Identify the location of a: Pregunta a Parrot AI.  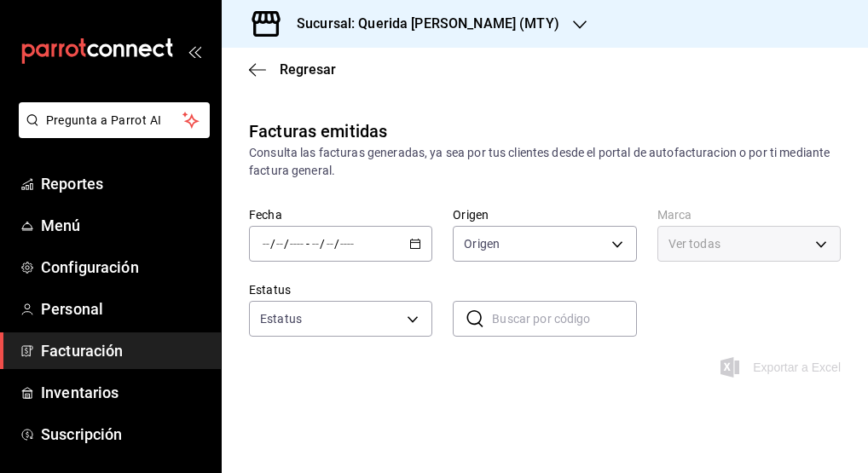
(111, 132).